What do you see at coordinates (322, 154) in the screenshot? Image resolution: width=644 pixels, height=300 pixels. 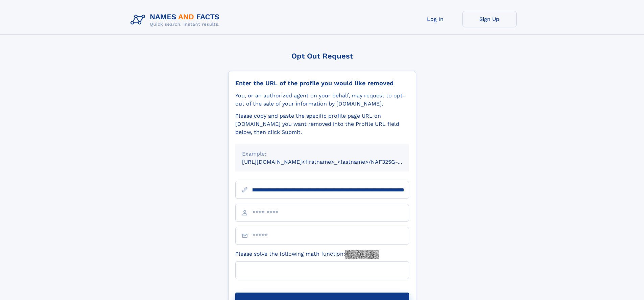 I see `div: Example:` at bounding box center [322, 154].